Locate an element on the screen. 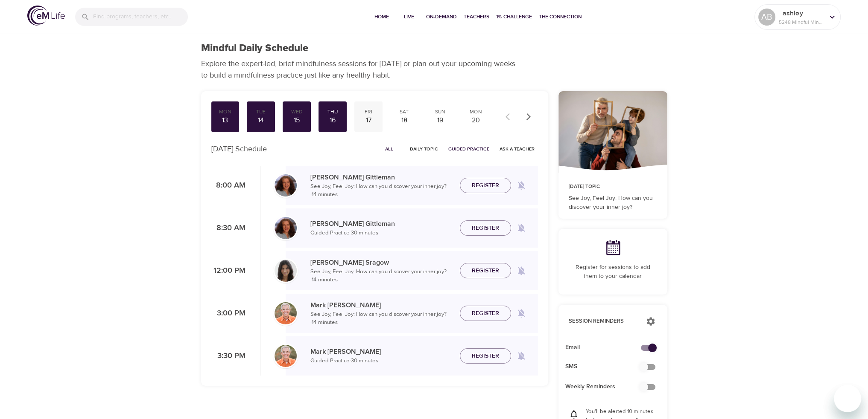 The width and height of the screenshot is (868, 419). p: 3:00 PM is located at coordinates (228, 313).